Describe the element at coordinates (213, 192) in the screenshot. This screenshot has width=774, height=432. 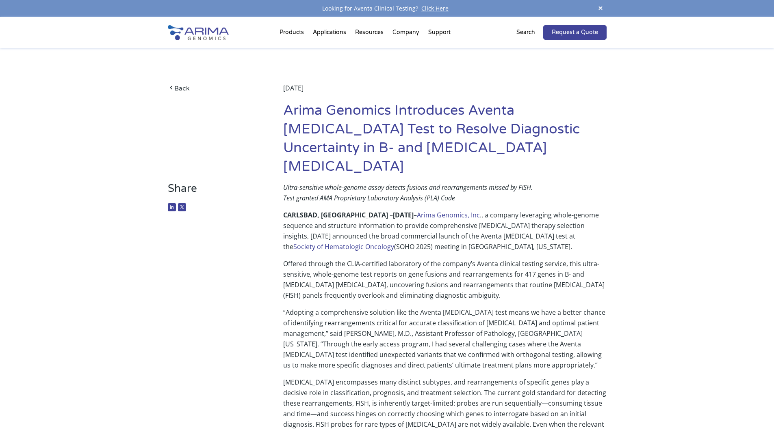
I see `h3: Share` at that location.